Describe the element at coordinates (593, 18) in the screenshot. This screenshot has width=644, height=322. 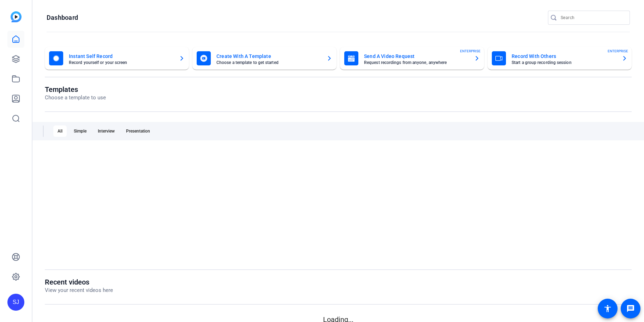
I see `input: Search` at that location.